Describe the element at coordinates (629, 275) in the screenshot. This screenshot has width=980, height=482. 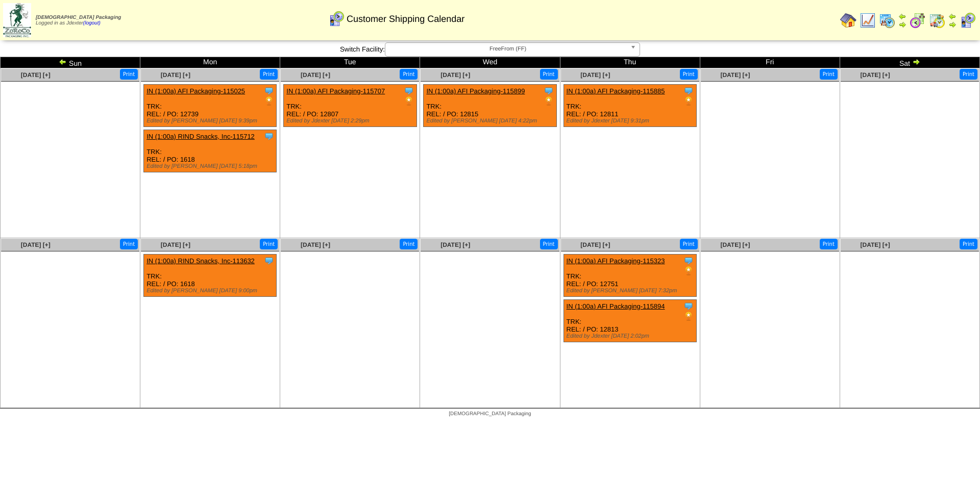
I see `div: TRK: REL: / PO: 12751` at that location.